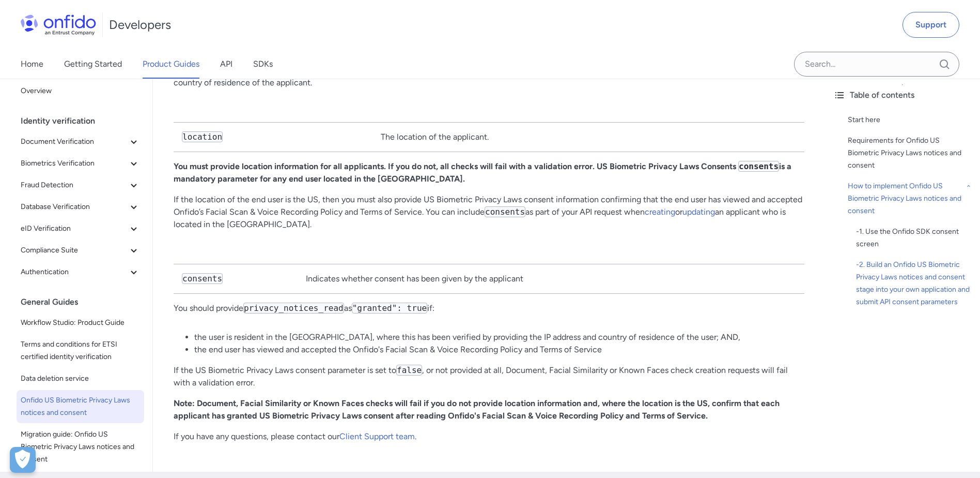  What do you see at coordinates (930, 25) in the screenshot?
I see `a: Support` at bounding box center [930, 25].